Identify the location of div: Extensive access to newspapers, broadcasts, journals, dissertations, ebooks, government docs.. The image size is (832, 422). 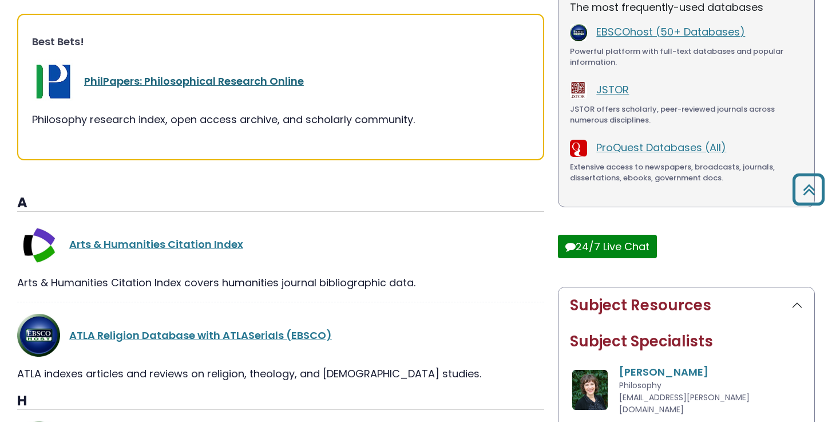
(686, 172).